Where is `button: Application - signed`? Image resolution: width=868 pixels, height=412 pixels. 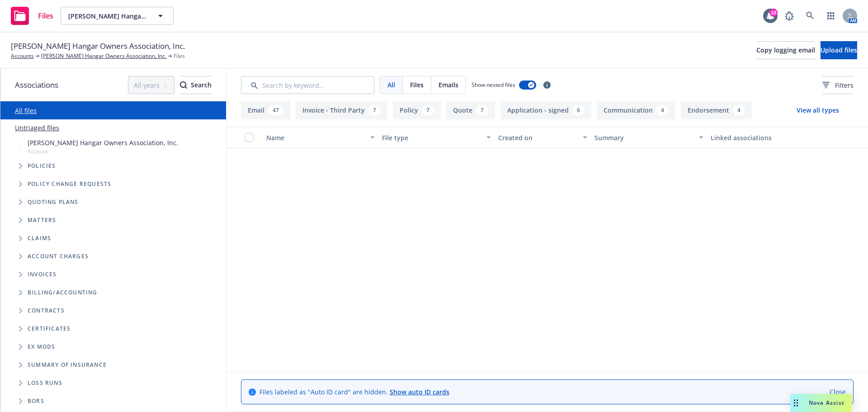
button: Application - signed is located at coordinates (546, 110).